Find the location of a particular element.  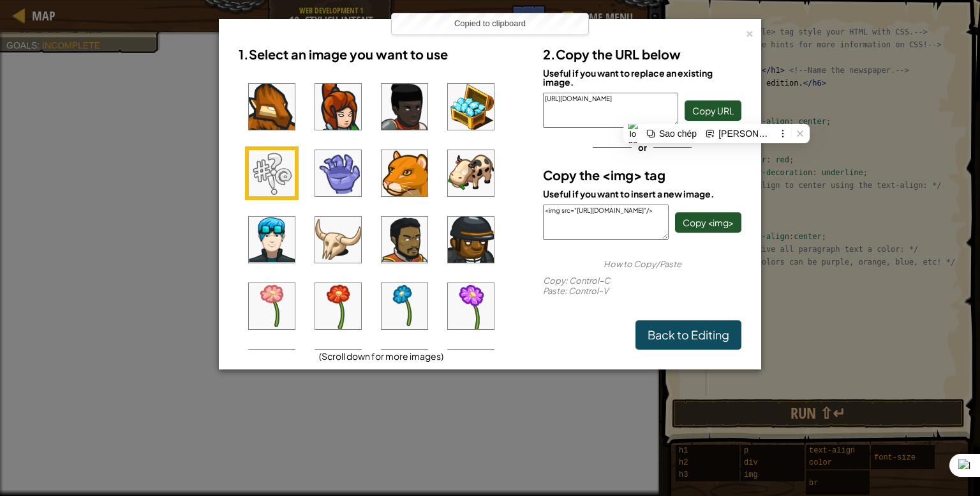

h3: 1. is located at coordinates (381, 54).